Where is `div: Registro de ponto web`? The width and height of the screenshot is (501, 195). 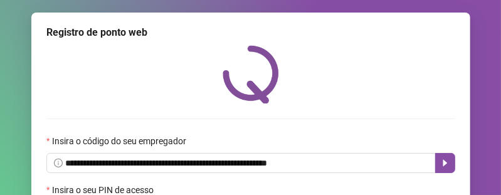
div: Registro de ponto web is located at coordinates (251, 33).